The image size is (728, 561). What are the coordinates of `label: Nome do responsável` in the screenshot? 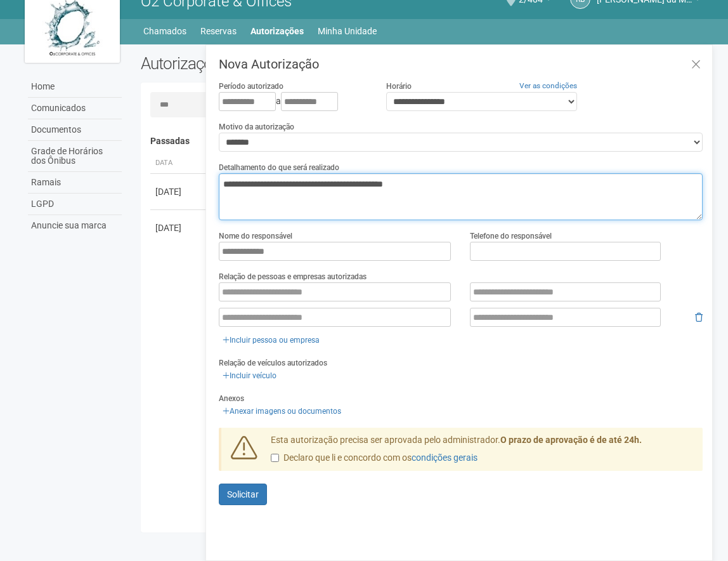 It's located at (255, 236).